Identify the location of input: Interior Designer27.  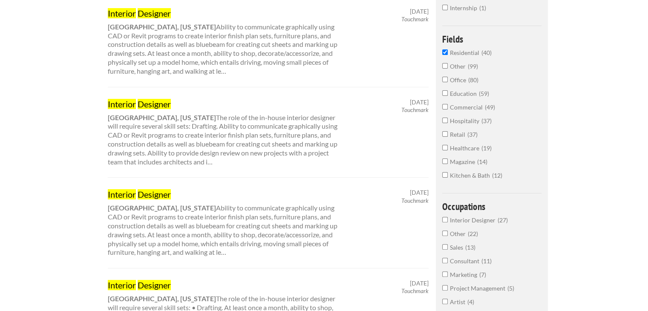
(445, 219).